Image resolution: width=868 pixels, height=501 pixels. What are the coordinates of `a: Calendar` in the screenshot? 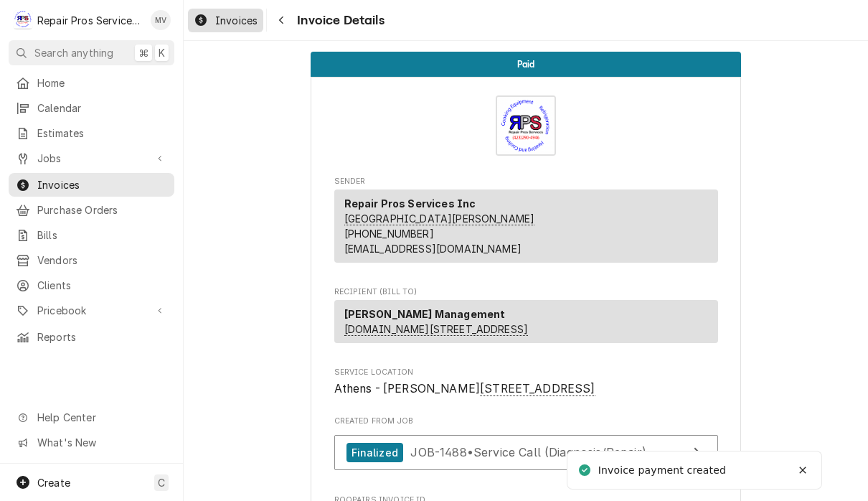 It's located at (91, 107).